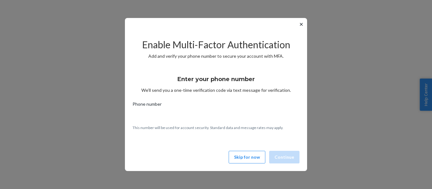 Image resolution: width=432 pixels, height=189 pixels. I want to click on span: Phone number, so click(147, 106).